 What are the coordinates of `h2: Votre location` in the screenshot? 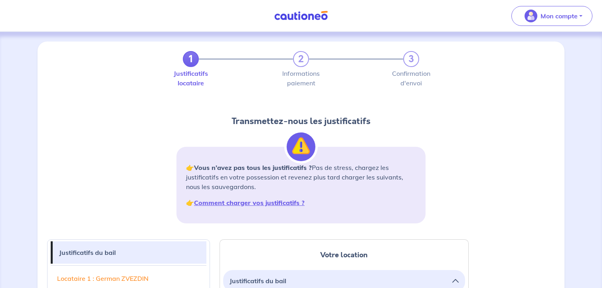 It's located at (344, 255).